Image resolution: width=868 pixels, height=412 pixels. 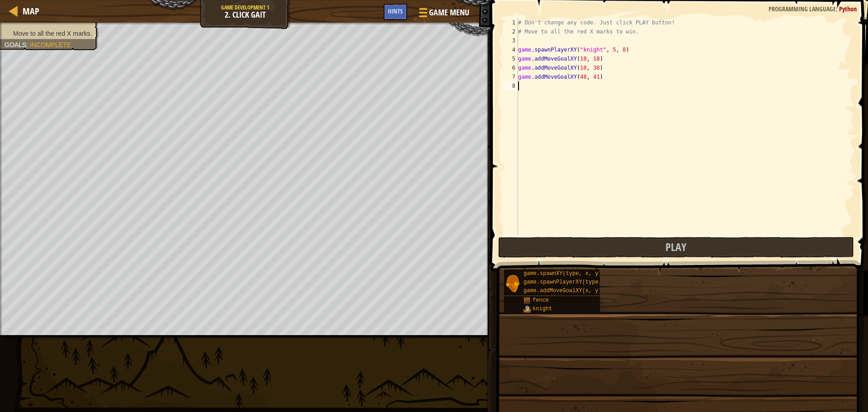 I want to click on span: Goals, so click(x=15, y=45).